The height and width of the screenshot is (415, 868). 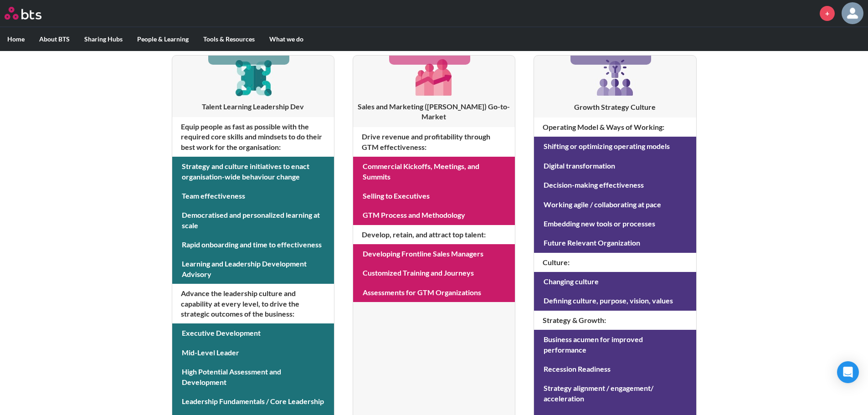 What do you see at coordinates (253, 303) in the screenshot?
I see `h4: Advance the leadership culture and capability at every level, to drive the strategic outcomes of ...` at bounding box center [253, 303].